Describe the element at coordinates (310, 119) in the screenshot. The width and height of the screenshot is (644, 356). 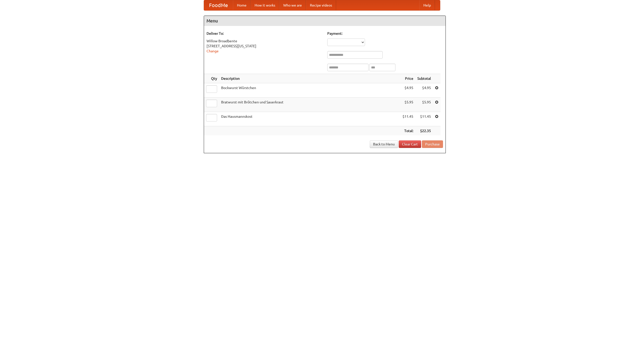
I see `td: Das Hausmannskost` at that location.